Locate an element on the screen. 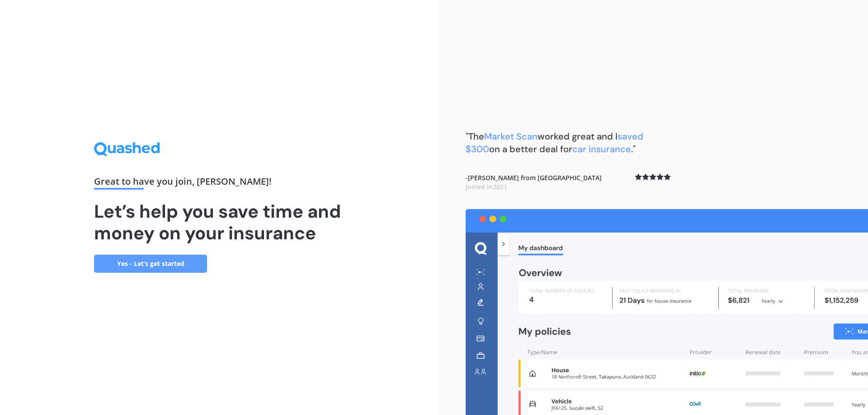  b: "The worked great and I on a better deal for ." is located at coordinates (554, 143).